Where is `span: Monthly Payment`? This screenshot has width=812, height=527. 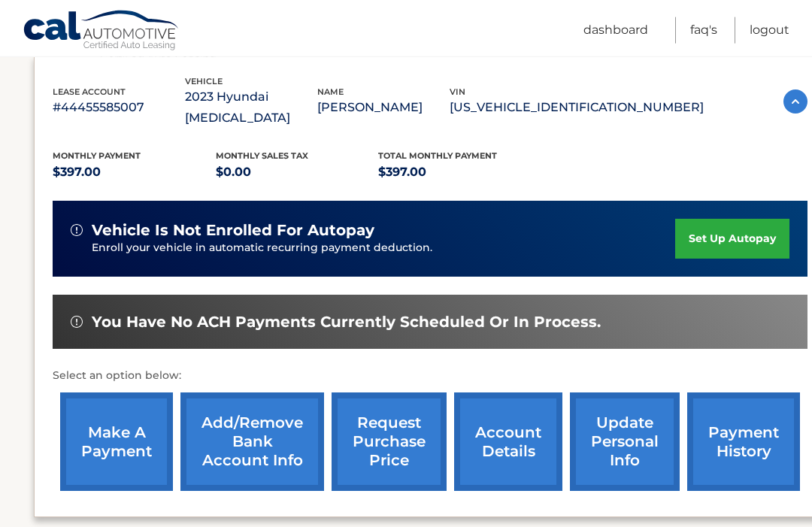 span: Monthly Payment is located at coordinates (96, 156).